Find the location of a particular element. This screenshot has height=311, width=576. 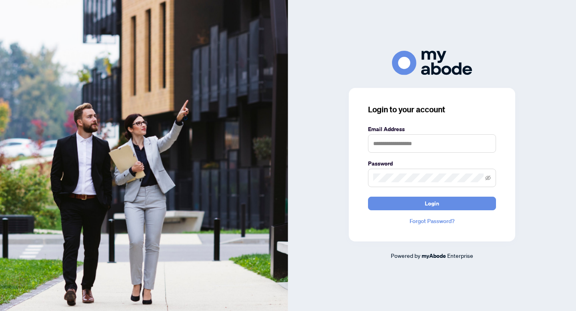

label: Email Address is located at coordinates (432, 129).